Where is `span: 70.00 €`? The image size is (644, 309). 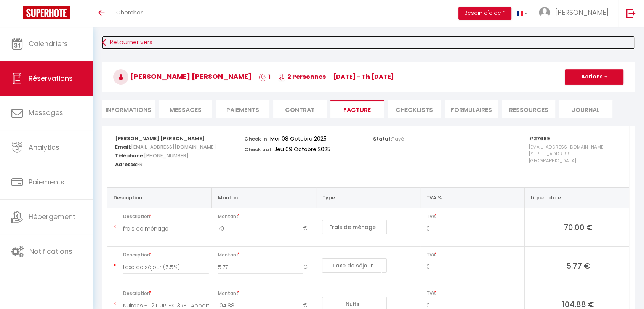 span: 70.00 € is located at coordinates (578, 227).